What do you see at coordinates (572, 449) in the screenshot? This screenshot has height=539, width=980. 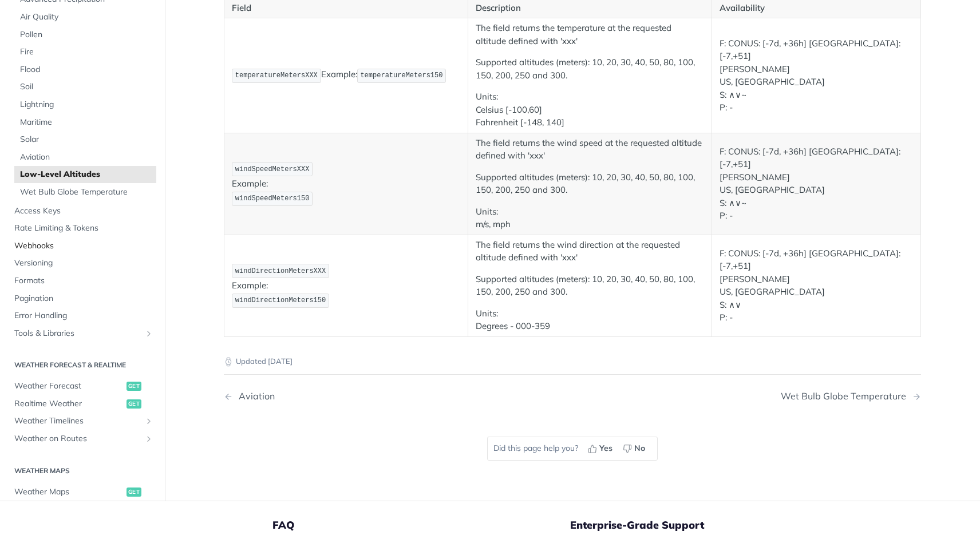 I see `div: Did this page help you?` at bounding box center [572, 449].